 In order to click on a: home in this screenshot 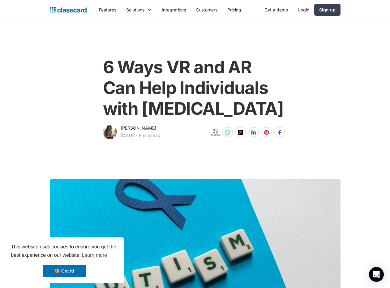, I will do `click(68, 10)`.